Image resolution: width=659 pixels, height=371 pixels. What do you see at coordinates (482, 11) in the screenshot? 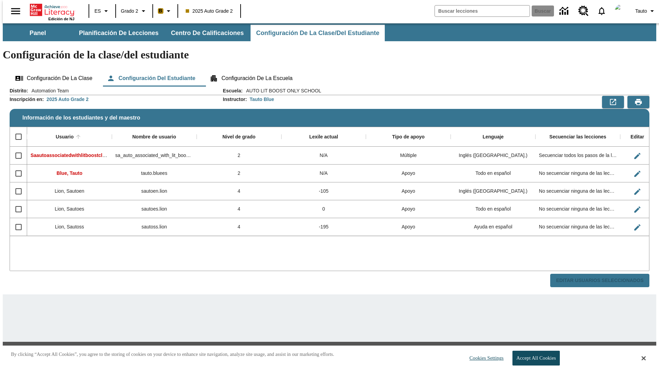
I see `input: Buscar campo` at bounding box center [482, 11].